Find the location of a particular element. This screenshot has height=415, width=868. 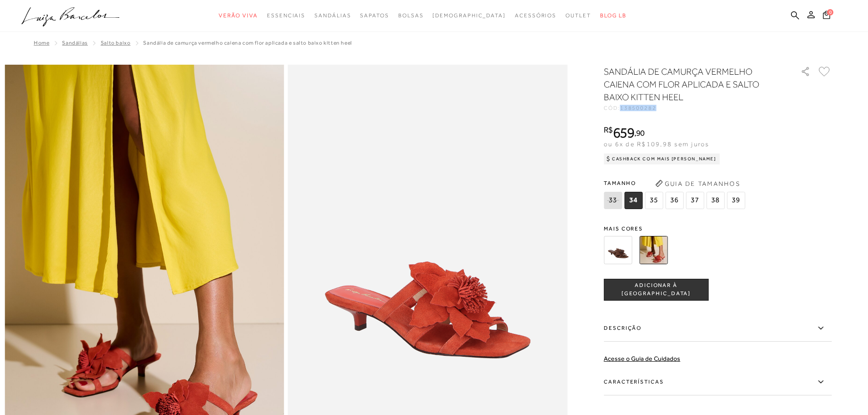

a: Acesse o Guia de Cuidados is located at coordinates (642, 358).